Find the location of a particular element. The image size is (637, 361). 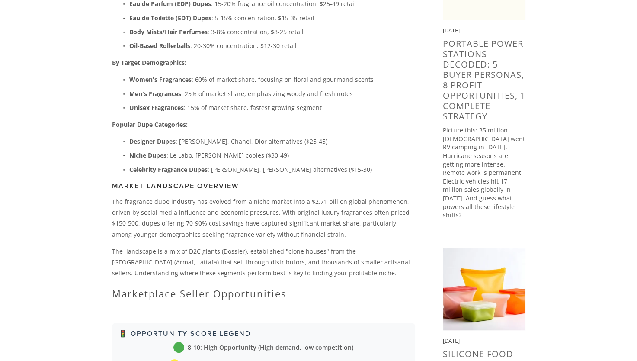

strong: Niche Dupes is located at coordinates (148, 155).